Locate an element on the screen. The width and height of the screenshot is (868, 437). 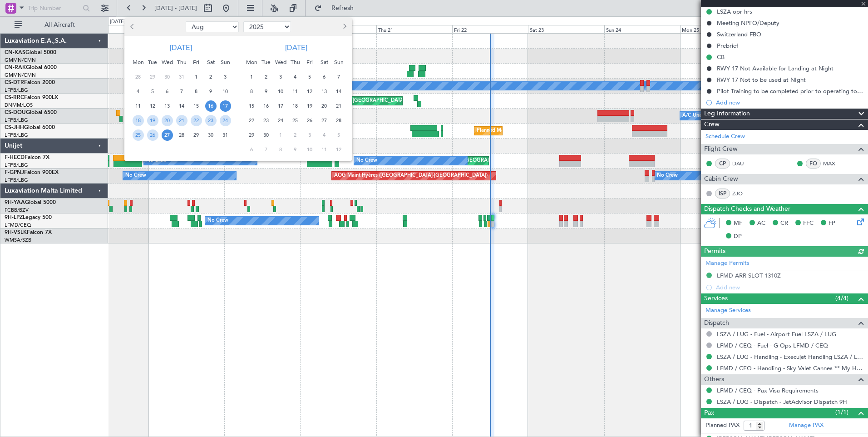
div: 3-9-2025 is located at coordinates (280, 77).